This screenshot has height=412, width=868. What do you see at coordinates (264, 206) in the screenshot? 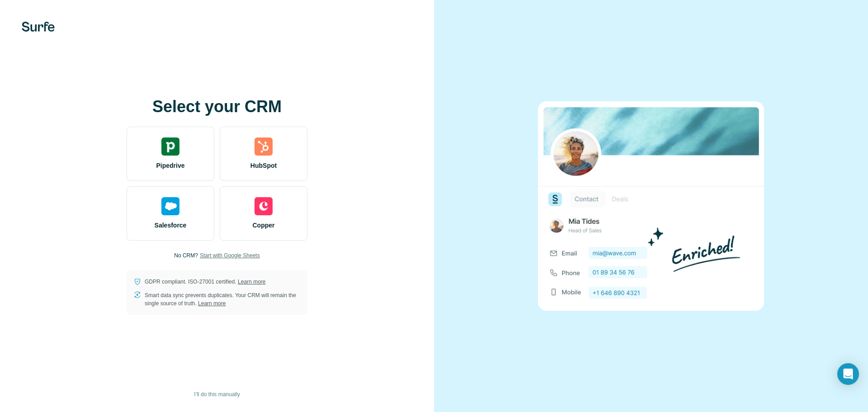
I see `img: copper's logo` at bounding box center [264, 206].